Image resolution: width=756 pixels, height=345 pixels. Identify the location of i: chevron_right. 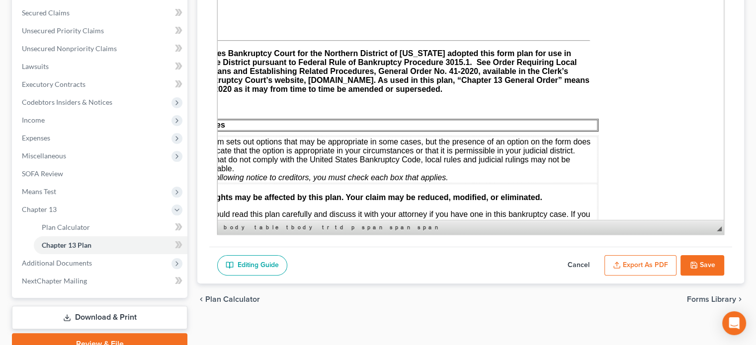
(740, 300).